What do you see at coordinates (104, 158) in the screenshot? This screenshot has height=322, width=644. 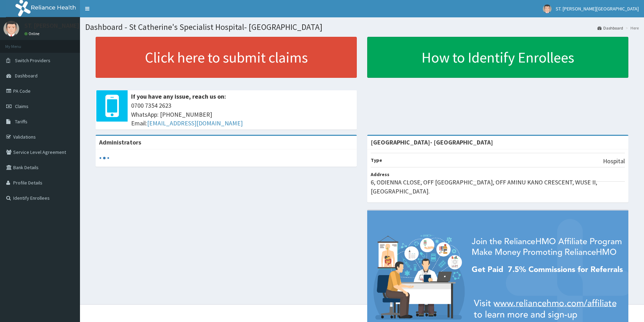 I see `svg: audio-loading` at bounding box center [104, 158].